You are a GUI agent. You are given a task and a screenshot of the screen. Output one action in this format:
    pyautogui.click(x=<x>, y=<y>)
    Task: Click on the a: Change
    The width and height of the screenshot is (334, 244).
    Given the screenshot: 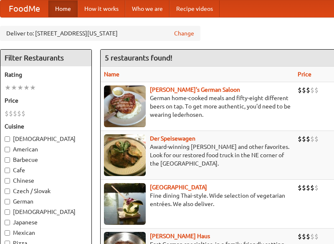 What is the action you would take?
    pyautogui.click(x=184, y=33)
    